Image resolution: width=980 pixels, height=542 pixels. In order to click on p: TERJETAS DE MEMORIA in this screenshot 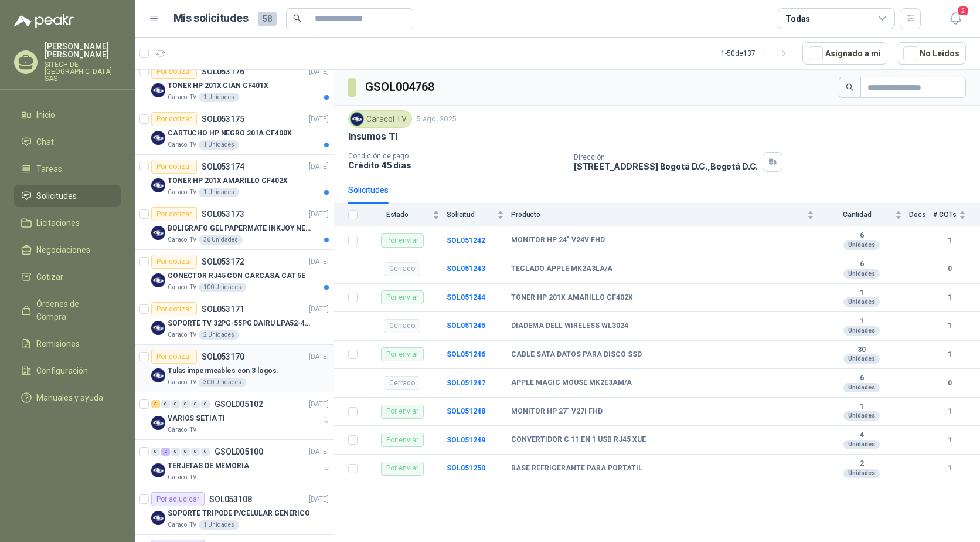, I will do `click(208, 466)`.